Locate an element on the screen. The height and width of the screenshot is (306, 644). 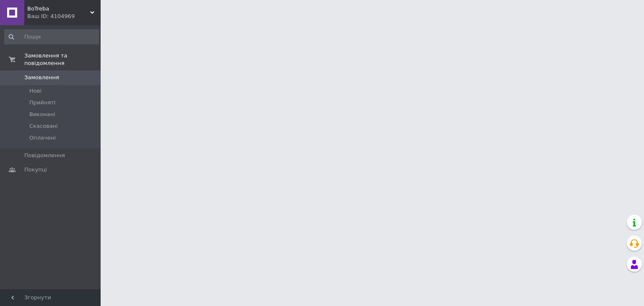
span: Виконані is located at coordinates (42, 114).